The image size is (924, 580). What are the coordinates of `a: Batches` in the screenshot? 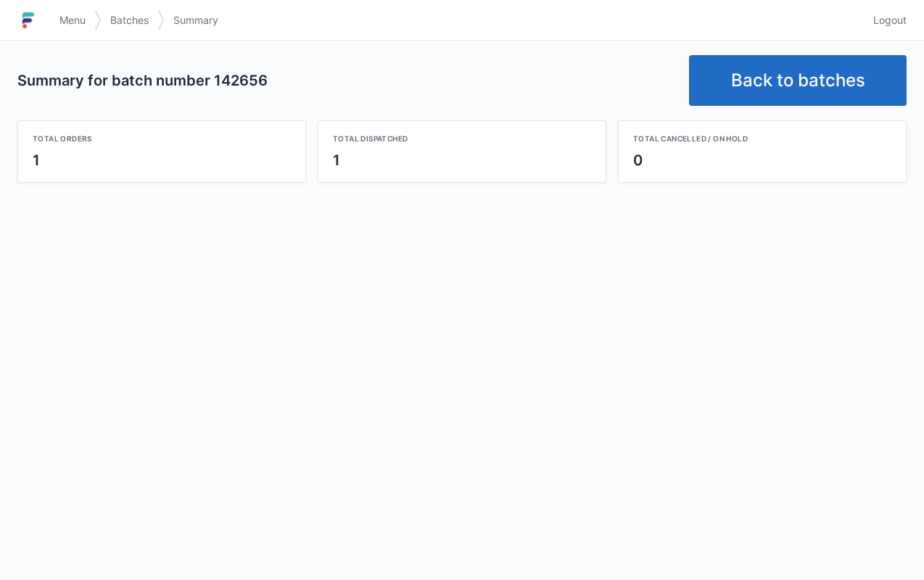 It's located at (129, 20).